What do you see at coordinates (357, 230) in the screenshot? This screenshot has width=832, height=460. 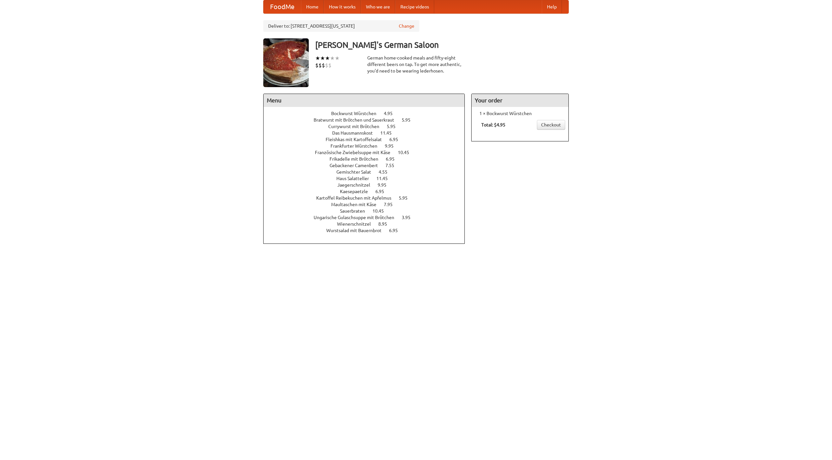 I see `span: Wurstsalad mit Bauernbrot` at bounding box center [357, 230].